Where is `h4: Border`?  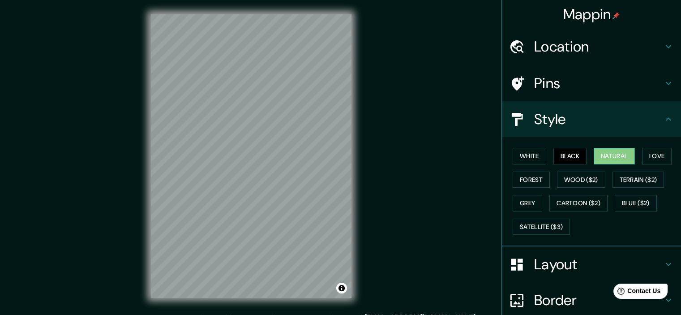
h4: Border is located at coordinates (599, 300).